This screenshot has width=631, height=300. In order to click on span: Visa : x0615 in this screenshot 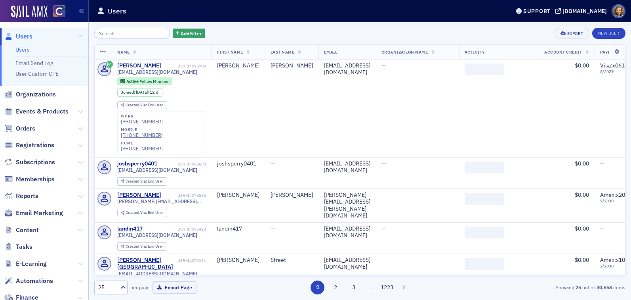, I will do `click(614, 65)`.